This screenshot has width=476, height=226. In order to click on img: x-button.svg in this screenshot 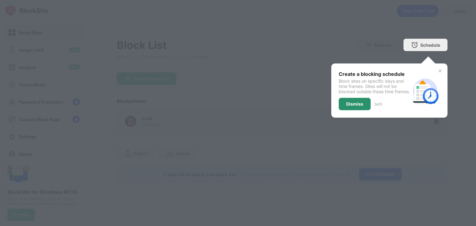, I will do `click(440, 71)`.